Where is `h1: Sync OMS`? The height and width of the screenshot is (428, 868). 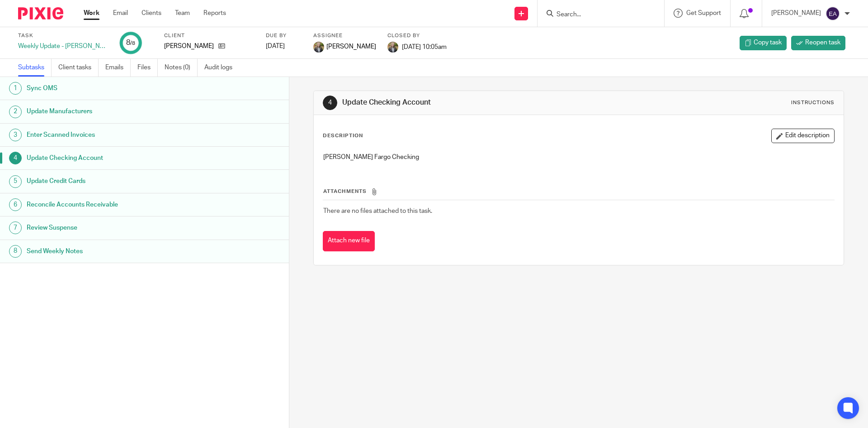 h1: Sync OMS is located at coordinates (111, 89).